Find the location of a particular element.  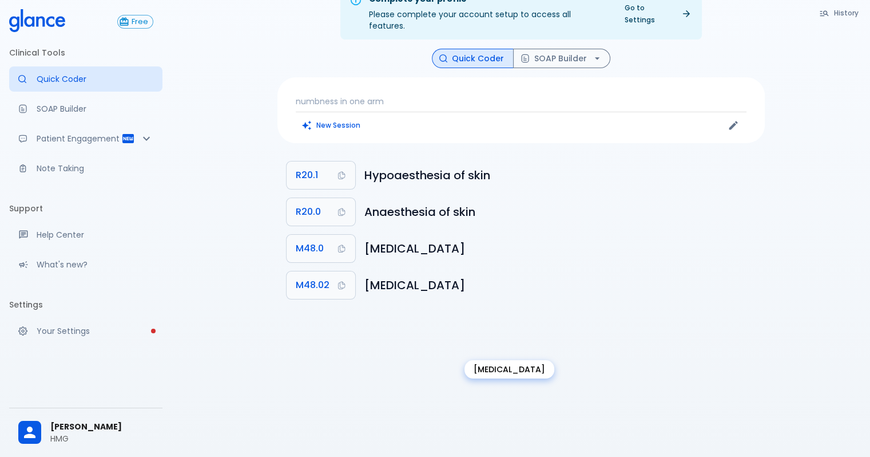

button: Edit is located at coordinates (734, 125).